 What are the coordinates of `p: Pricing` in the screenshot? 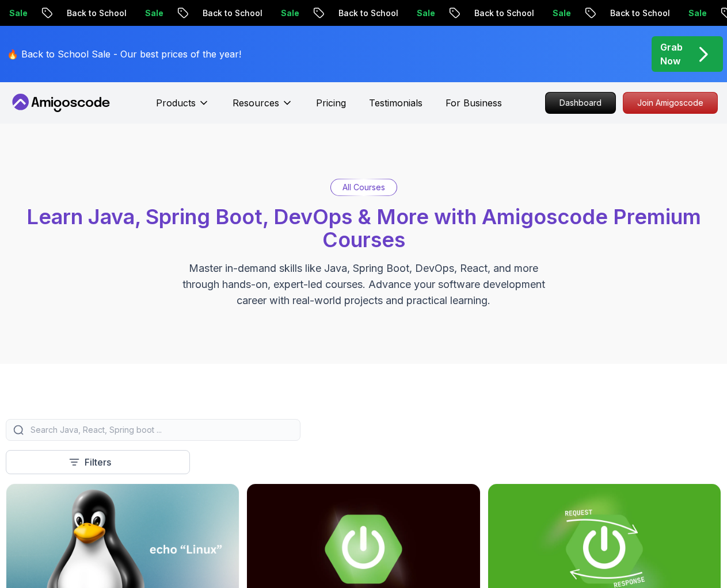 It's located at (331, 103).